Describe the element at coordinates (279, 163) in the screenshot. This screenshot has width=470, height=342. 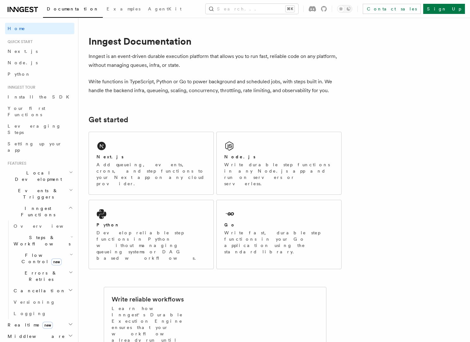
I see `a: Node.jsWrite durable step functions in any Node.js app and run on servers or serverless.` at that location.